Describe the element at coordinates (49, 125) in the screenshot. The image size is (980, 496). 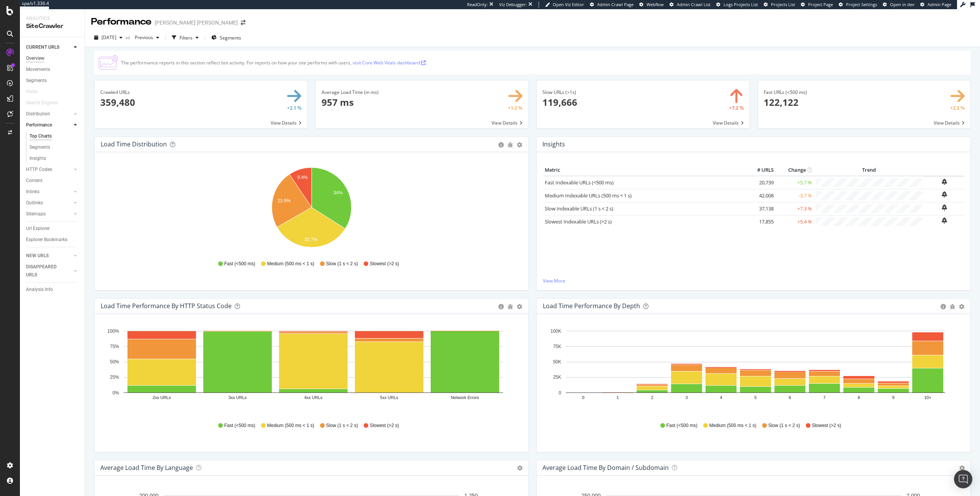
I see `a: Performance` at that location.